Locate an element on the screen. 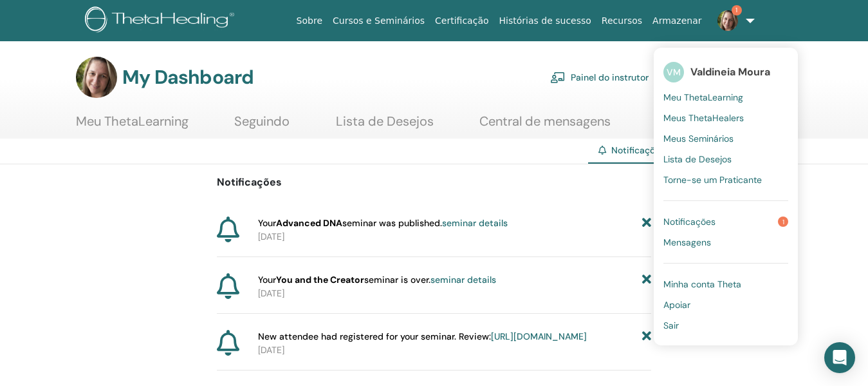  span: VM is located at coordinates (674, 72).